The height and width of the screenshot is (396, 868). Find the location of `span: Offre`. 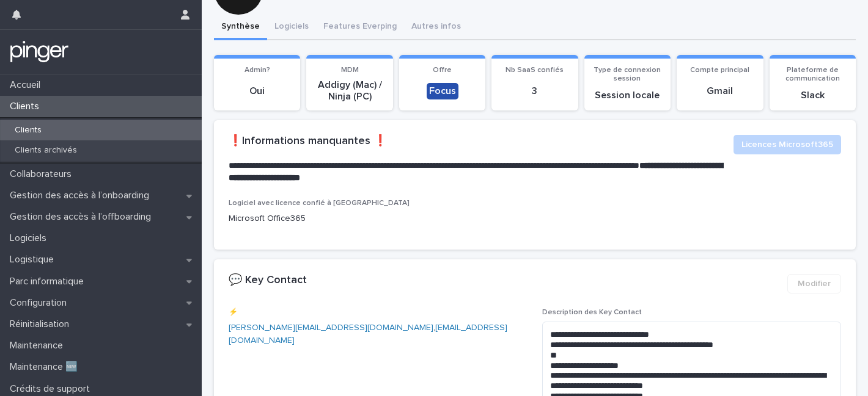

span: Offre is located at coordinates (442, 70).